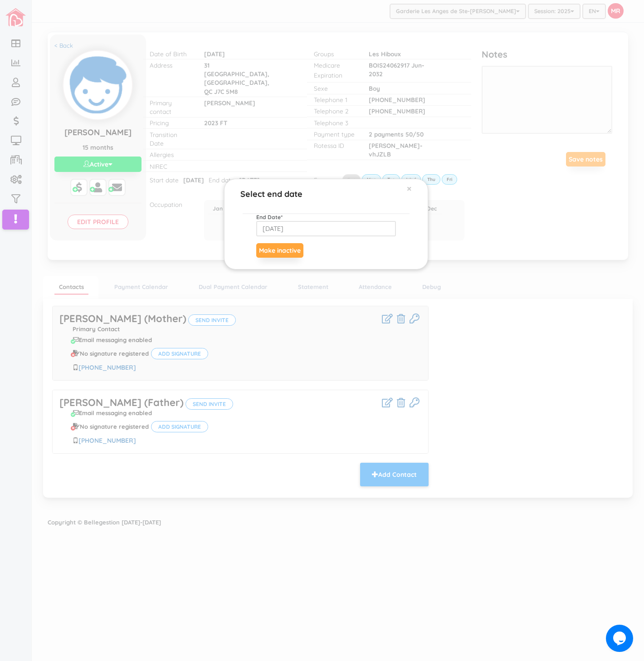  What do you see at coordinates (409, 188) in the screenshot?
I see `button: Close` at bounding box center [409, 188].